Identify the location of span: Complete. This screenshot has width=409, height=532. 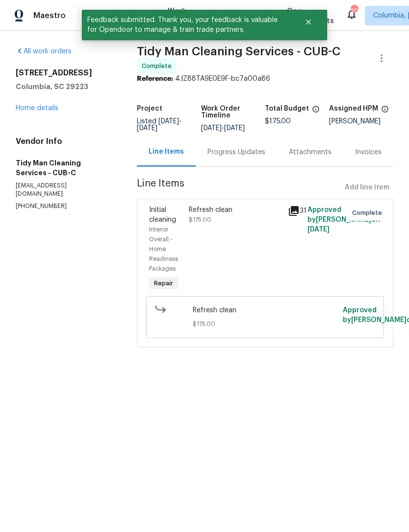
(369, 213).